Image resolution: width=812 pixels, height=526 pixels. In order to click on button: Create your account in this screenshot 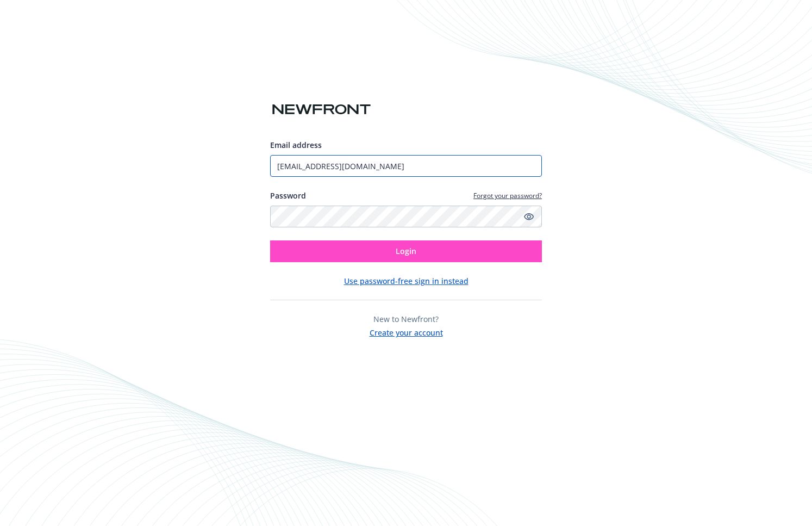, I will do `click(406, 331)`.